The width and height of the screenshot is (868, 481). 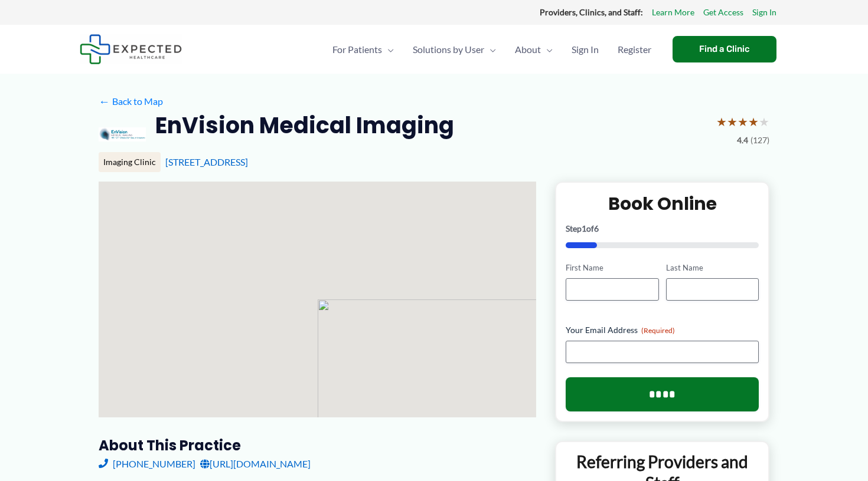 I want to click on span: Sign In, so click(x=585, y=50).